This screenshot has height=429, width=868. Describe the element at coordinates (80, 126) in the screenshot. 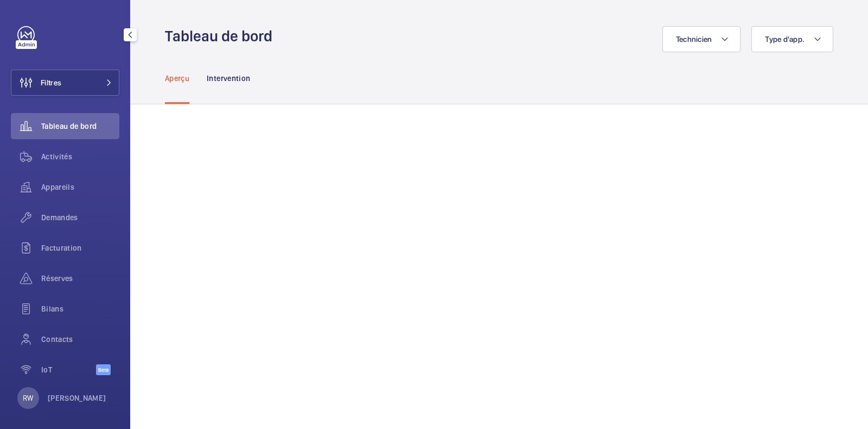

I see `span: Tableau de bord` at that location.